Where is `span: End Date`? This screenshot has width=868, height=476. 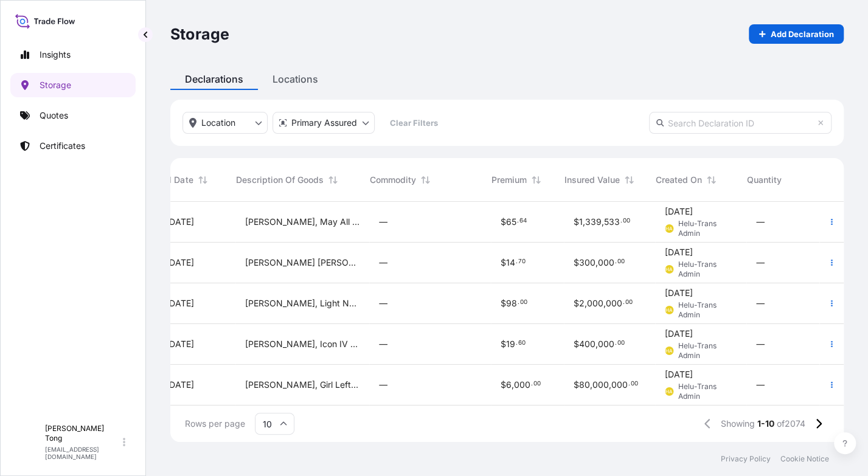 span: End Date is located at coordinates (175, 180).